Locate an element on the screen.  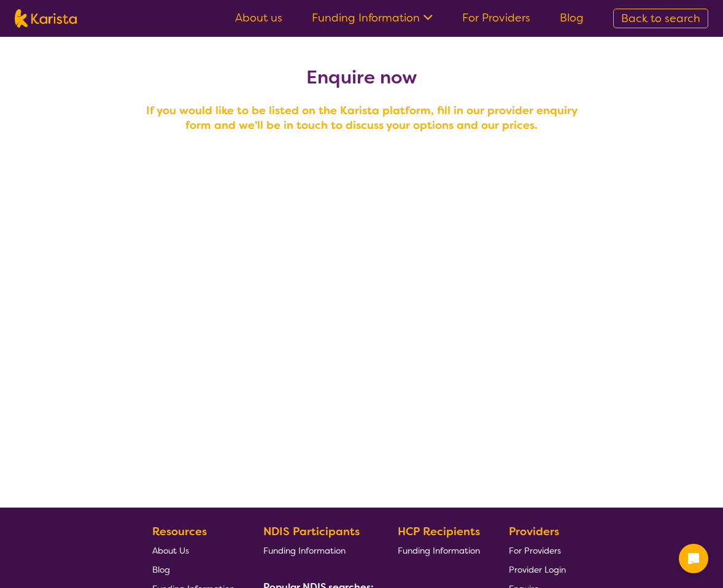
img: Karista logo is located at coordinates (45, 18).